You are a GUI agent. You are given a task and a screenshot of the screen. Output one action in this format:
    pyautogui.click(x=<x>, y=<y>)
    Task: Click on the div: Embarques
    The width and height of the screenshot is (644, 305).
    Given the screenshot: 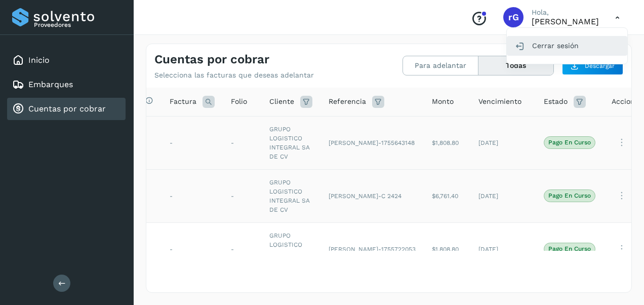 What is the action you would take?
    pyautogui.click(x=66, y=84)
    